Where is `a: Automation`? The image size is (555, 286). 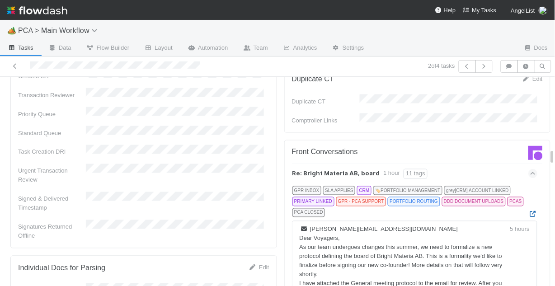
a: Automation is located at coordinates (207, 49).